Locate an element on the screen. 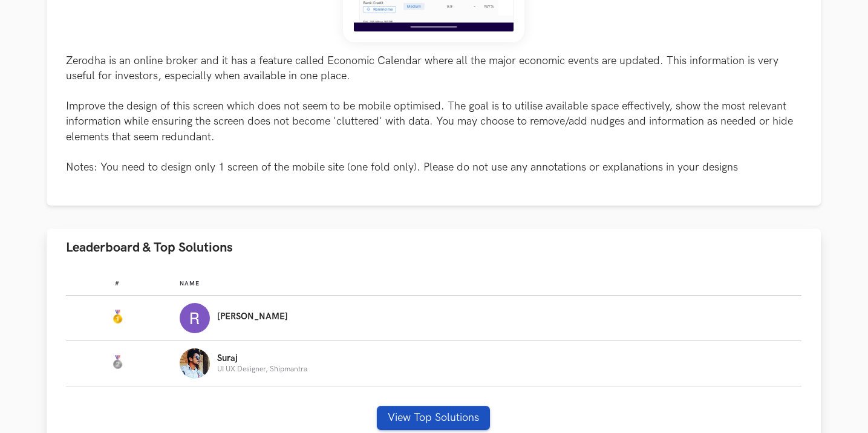 This screenshot has width=868, height=433. img: Silver Medal is located at coordinates (117, 363).